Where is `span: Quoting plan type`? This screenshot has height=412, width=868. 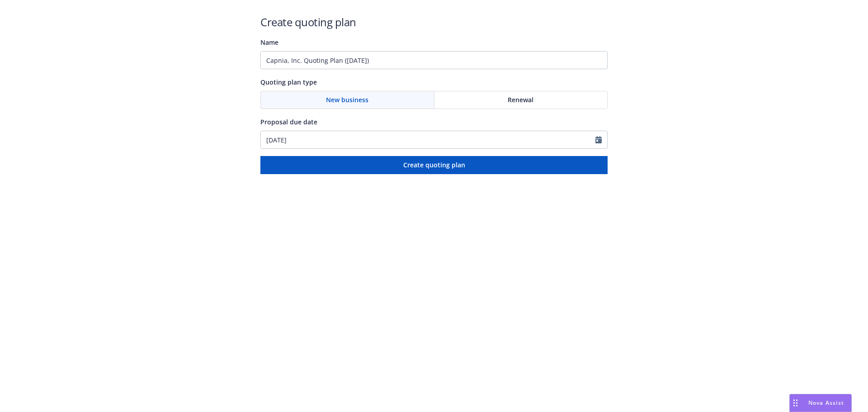
span: Quoting plan type is located at coordinates (288, 82).